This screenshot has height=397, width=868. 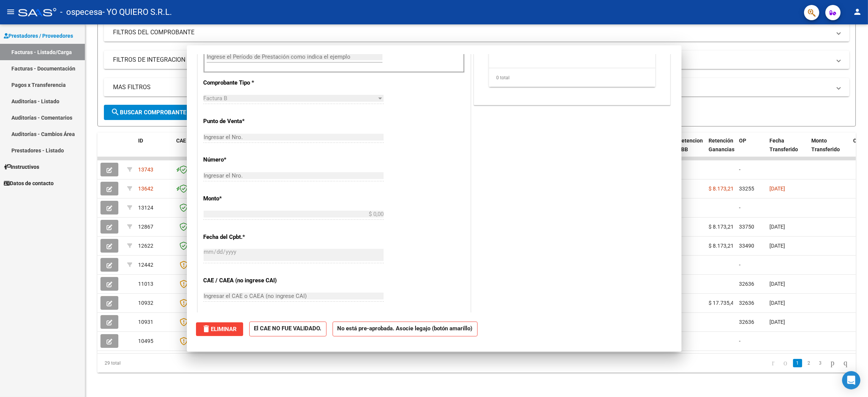 I want to click on p: Comprobante Tipo *, so click(x=243, y=83).